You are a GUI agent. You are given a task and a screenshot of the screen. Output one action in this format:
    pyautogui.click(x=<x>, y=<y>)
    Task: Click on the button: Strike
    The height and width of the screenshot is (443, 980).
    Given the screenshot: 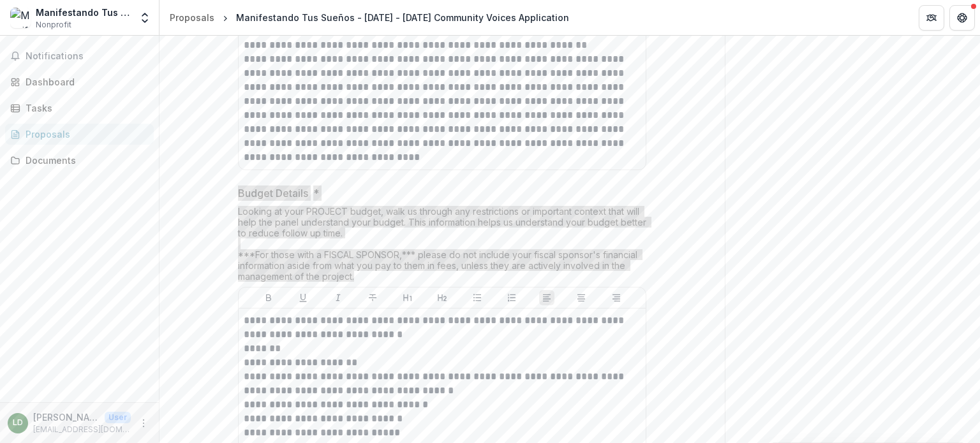 What is the action you would take?
    pyautogui.click(x=373, y=298)
    